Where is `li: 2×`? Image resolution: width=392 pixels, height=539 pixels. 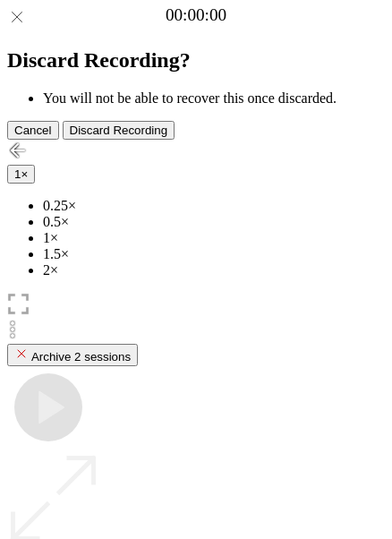
li: 2× is located at coordinates (214, 270).